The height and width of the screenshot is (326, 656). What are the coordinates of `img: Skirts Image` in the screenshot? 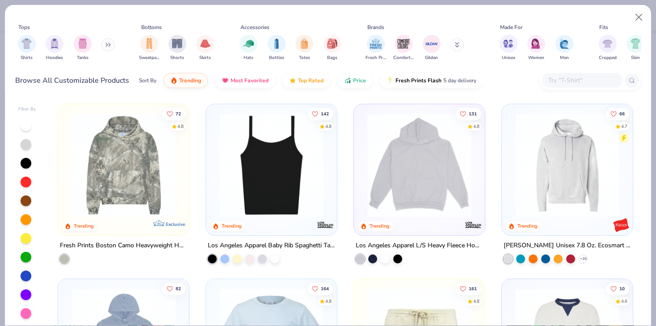 It's located at (205, 43).